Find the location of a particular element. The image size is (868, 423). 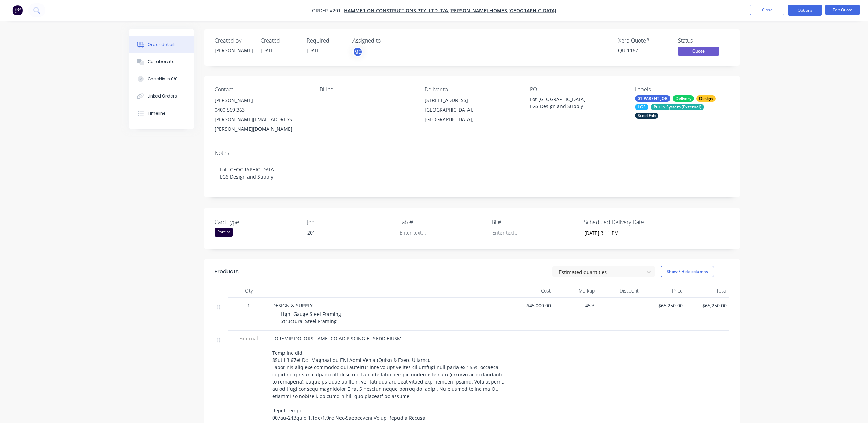

div: Design is located at coordinates (706, 99).